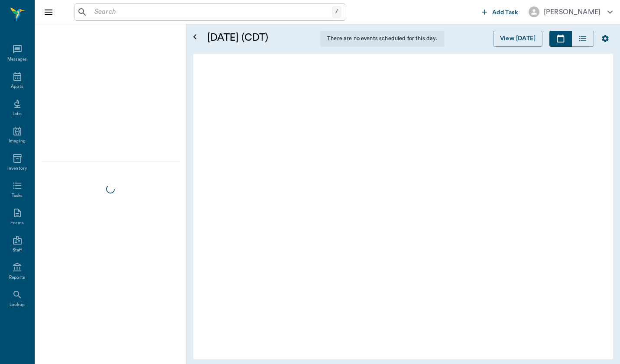  I want to click on div: Forms, so click(17, 223).